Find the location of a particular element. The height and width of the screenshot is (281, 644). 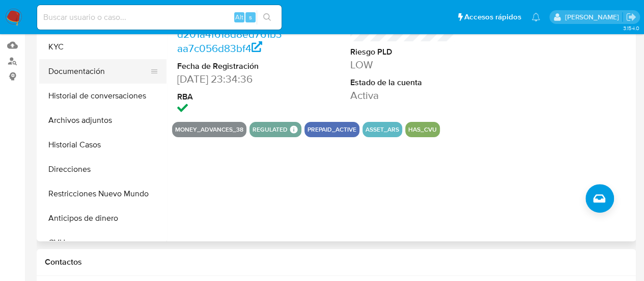

a: Notificaciones is located at coordinates (536, 17).